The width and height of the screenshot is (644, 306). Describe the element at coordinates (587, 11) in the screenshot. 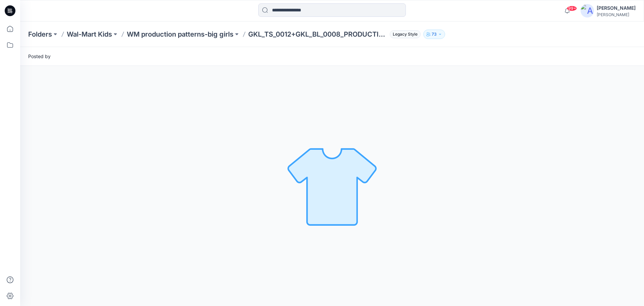

I see `img: avatar` at that location.